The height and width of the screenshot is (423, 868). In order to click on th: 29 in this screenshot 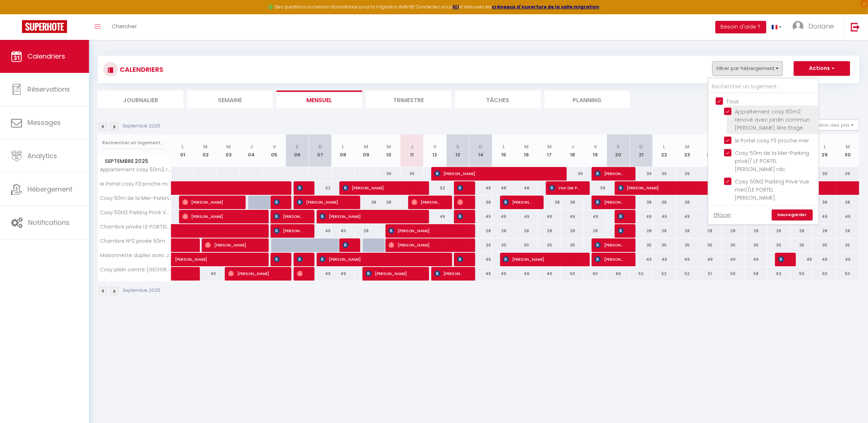, I will do `click(824, 150)`.